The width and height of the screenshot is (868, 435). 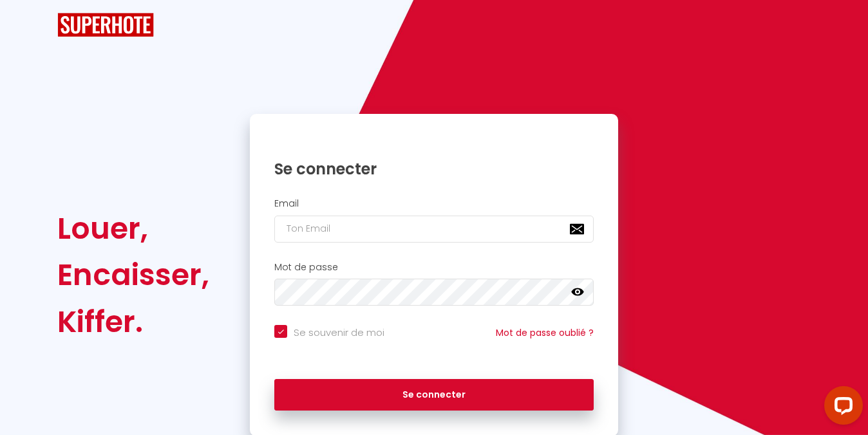 I want to click on a: Mot de passe oublié ?, so click(x=545, y=333).